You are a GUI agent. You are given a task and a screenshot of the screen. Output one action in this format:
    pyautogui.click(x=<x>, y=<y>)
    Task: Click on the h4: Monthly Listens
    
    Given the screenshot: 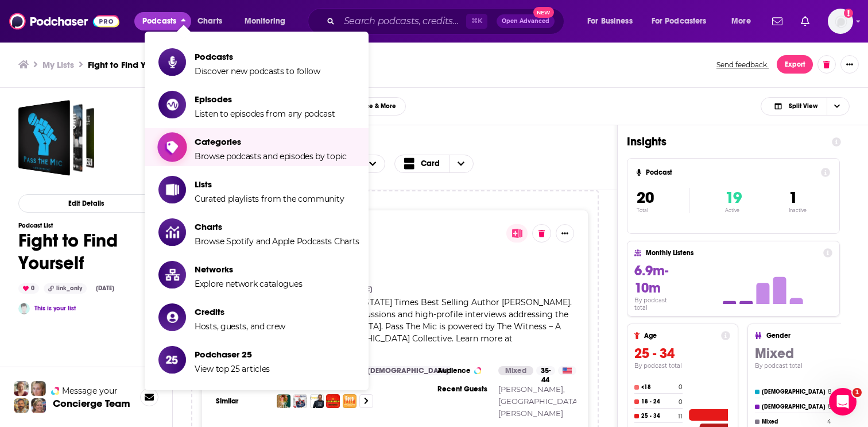 What is the action you would take?
    pyautogui.click(x=732, y=253)
    